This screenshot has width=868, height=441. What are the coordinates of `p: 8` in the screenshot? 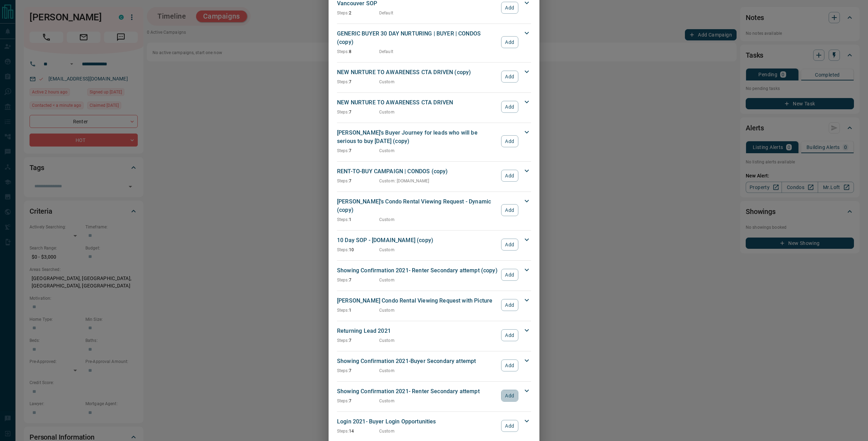 It's located at (358, 51).